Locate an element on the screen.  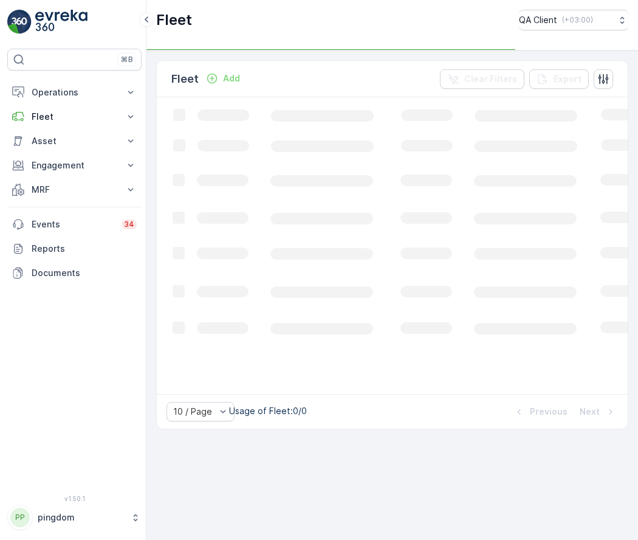
img: logo_light-DOdMpM7g.png is located at coordinates (61, 22).